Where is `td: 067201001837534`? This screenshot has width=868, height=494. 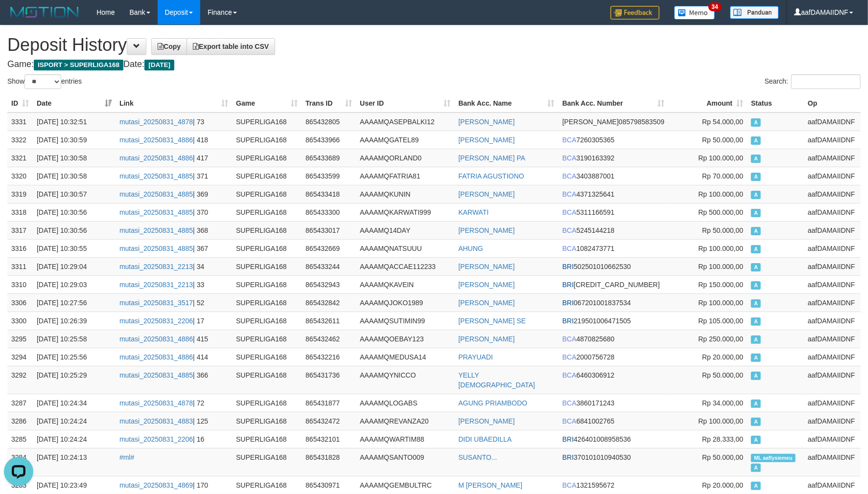
td: 067201001837534 is located at coordinates (614, 302).